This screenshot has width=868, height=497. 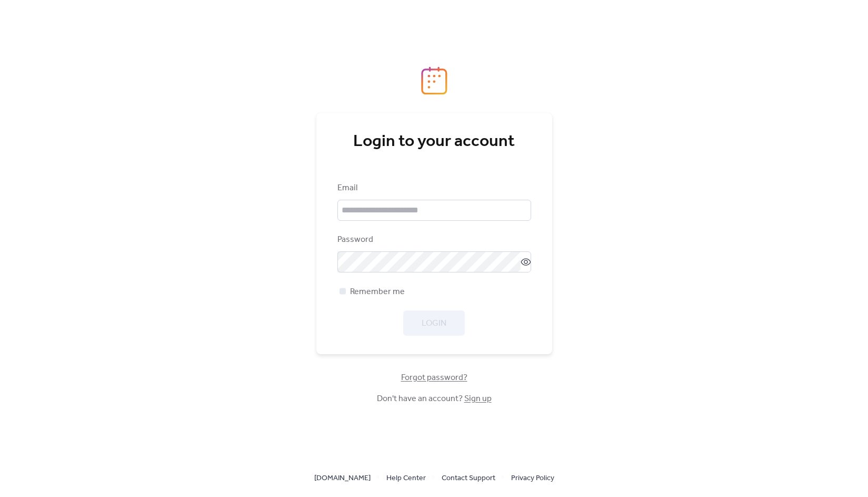 What do you see at coordinates (434, 188) in the screenshot?
I see `div: Email` at bounding box center [434, 188].